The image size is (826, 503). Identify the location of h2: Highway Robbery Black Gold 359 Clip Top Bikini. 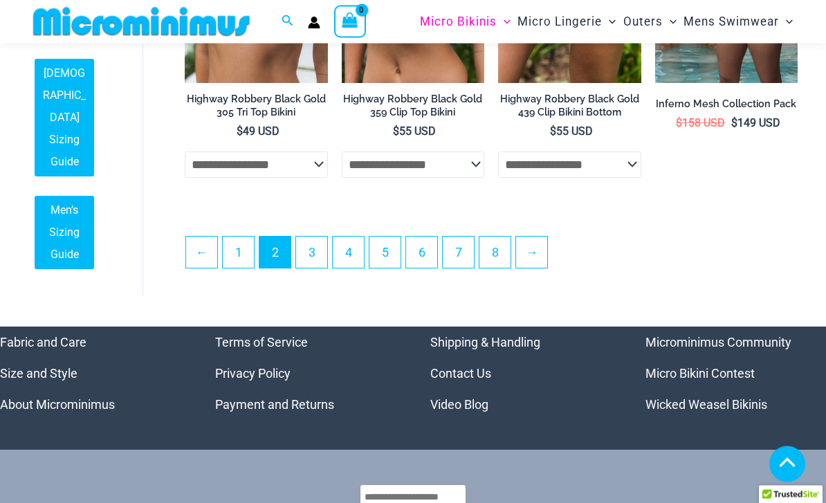
(413, 106).